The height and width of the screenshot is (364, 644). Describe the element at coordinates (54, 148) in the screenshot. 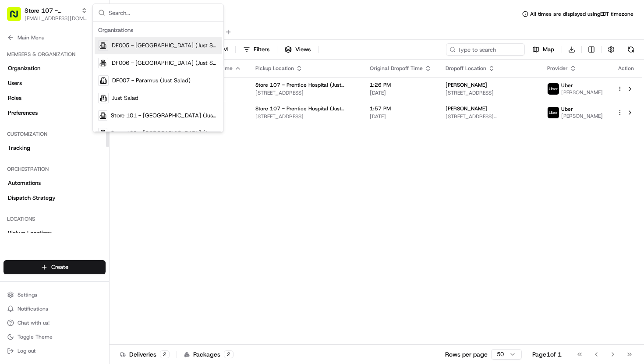

I see `a: Tracking` at that location.